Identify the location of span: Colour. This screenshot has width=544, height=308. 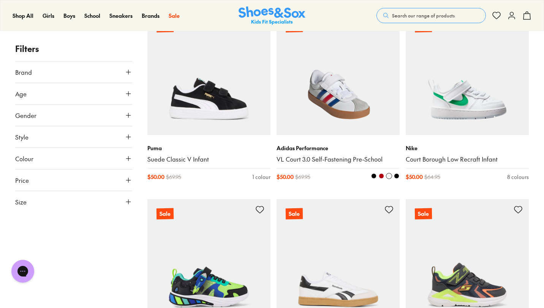
(24, 159).